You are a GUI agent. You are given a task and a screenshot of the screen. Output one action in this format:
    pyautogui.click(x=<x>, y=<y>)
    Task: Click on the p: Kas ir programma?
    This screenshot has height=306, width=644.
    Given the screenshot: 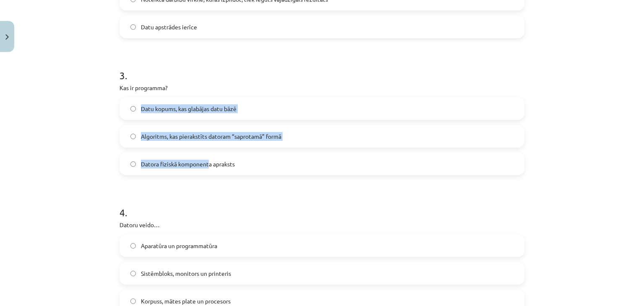 What is the action you would take?
    pyautogui.click(x=322, y=88)
    